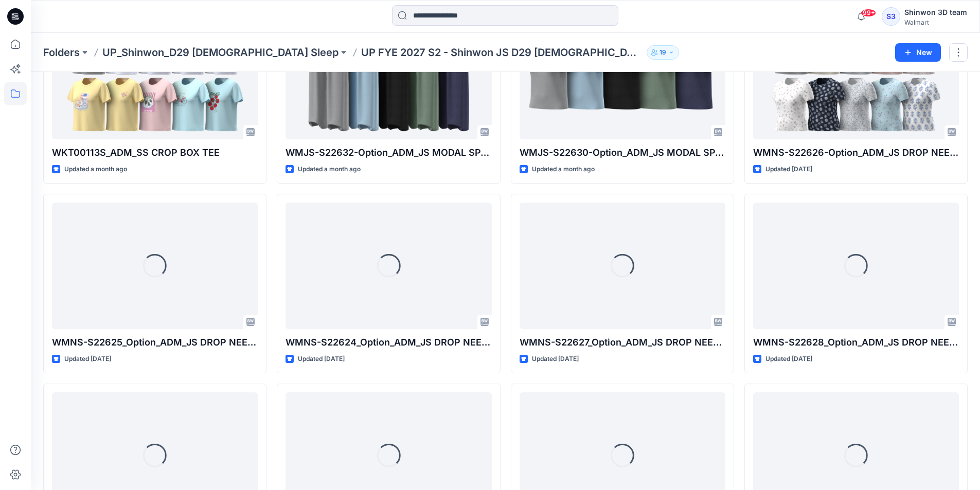  Describe the element at coordinates (936, 22) in the screenshot. I see `div: Walmart` at that location.